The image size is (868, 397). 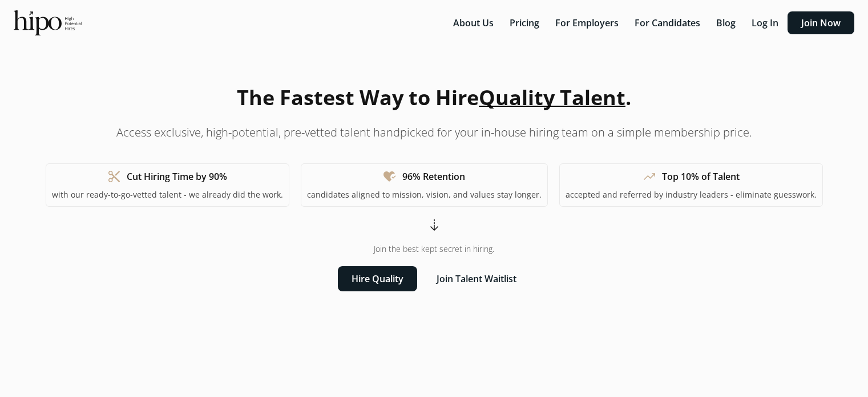 What do you see at coordinates (48, 23) in the screenshot?
I see `img: official-logo` at bounding box center [48, 23].